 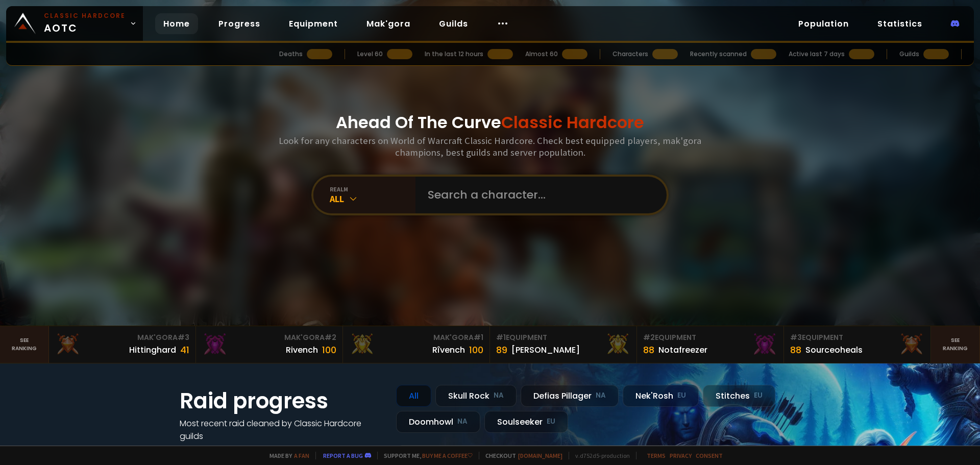 What do you see at coordinates (301, 350) in the screenshot?
I see `div: Rivench` at bounding box center [301, 350].